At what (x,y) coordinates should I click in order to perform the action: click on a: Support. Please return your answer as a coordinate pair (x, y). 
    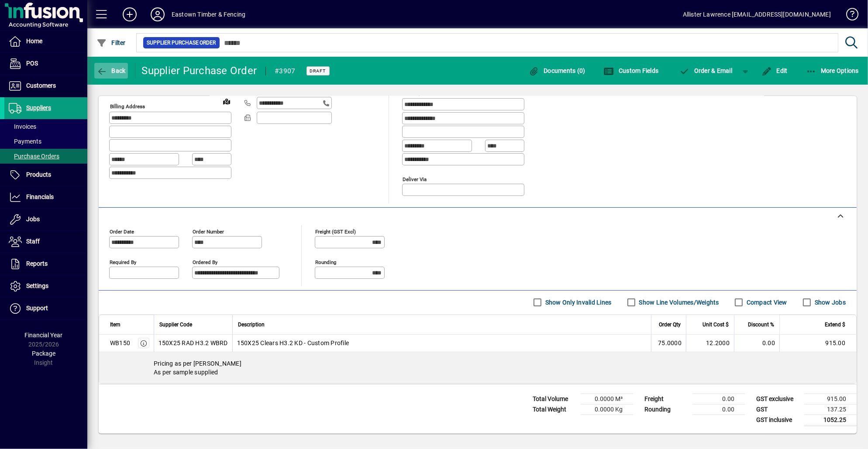
    Looking at the image, I should click on (46, 309).